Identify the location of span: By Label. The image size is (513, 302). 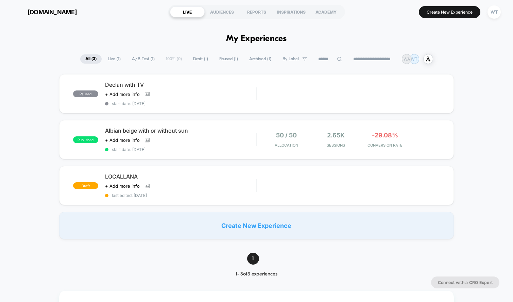
(291, 59).